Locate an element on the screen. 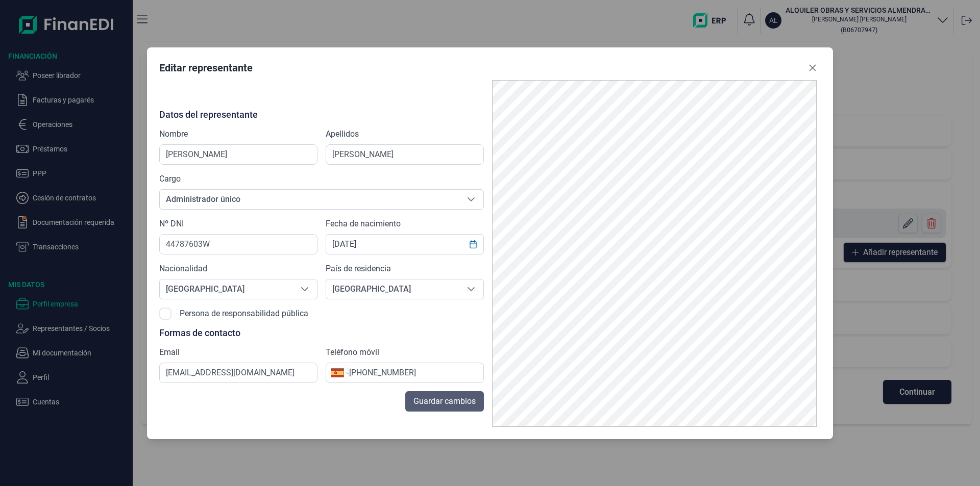 Image resolution: width=980 pixels, height=486 pixels. label: Teléfono móvil is located at coordinates (352, 352).